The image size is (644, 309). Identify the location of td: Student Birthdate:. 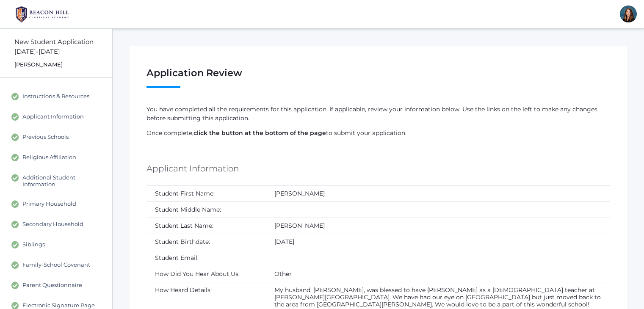
(206, 242).